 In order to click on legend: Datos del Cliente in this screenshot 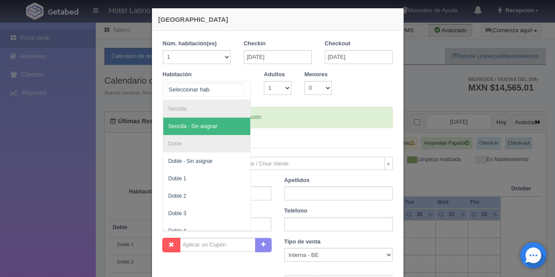, I will do `click(277, 141)`.